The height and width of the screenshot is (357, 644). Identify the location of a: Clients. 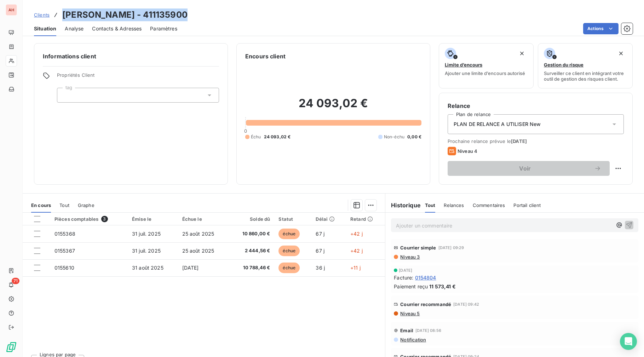
(41, 15).